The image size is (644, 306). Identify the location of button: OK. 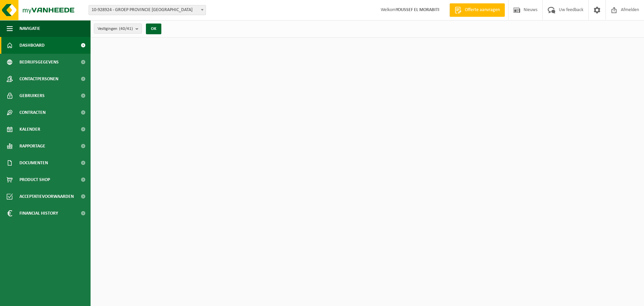
(154, 29).